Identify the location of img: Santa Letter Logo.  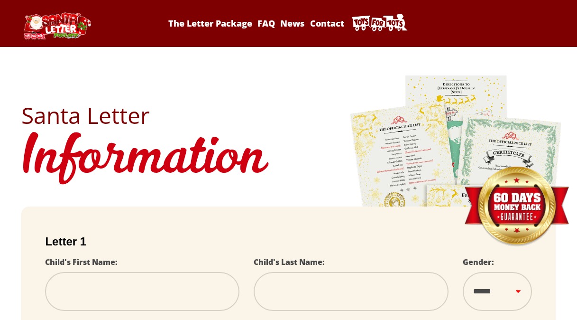
(57, 26).